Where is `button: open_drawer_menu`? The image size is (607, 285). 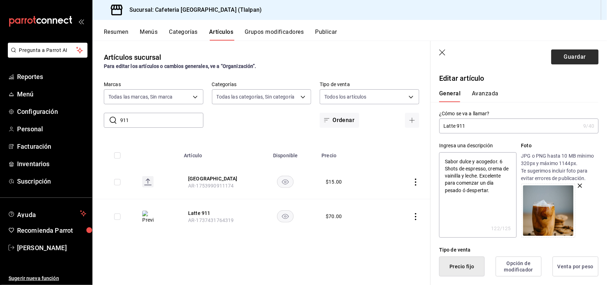 button: open_drawer_menu is located at coordinates (81, 21).